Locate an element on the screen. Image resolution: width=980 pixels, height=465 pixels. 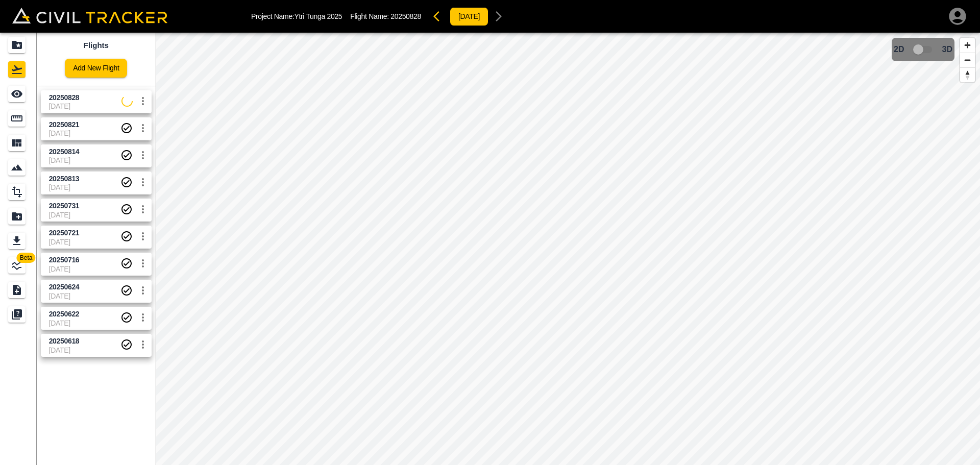
img: Civil Tracker is located at coordinates (90, 15).